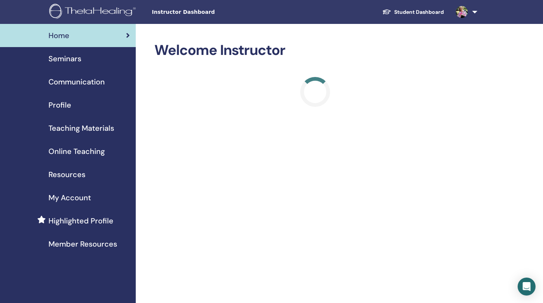 The height and width of the screenshot is (303, 543). Describe the element at coordinates (527, 286) in the screenshot. I see `div: Open Intercom Messenger` at that location.